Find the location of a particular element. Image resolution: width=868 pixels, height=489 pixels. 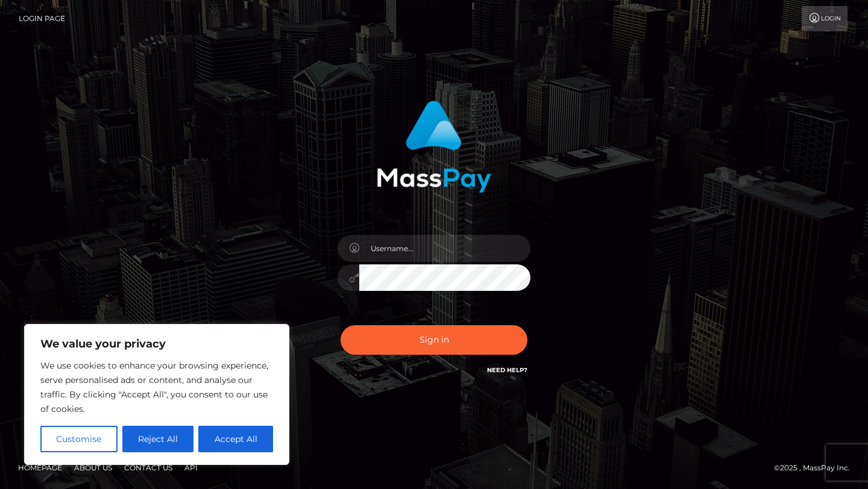

a: About Us is located at coordinates (93, 467).